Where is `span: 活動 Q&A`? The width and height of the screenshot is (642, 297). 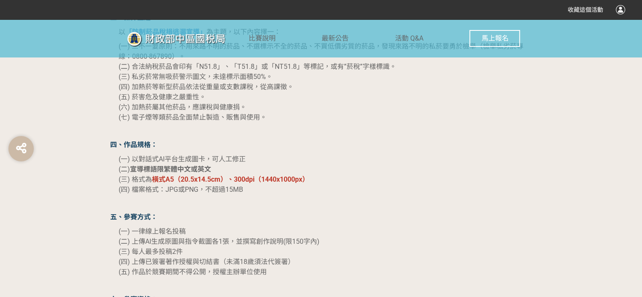
span: 活動 Q&A is located at coordinates (409, 38).